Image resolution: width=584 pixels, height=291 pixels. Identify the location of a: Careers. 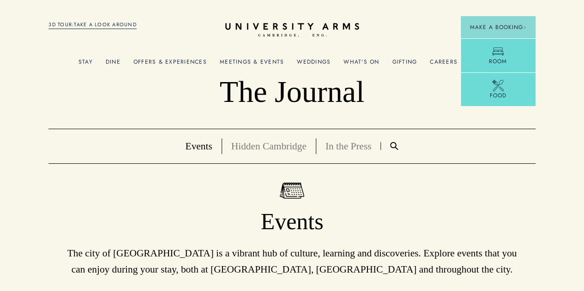
(444, 65).